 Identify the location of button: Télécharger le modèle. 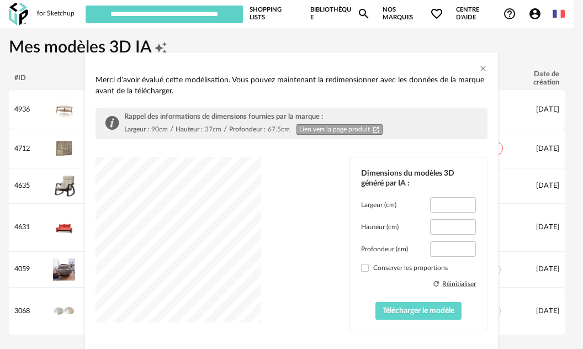
(418, 311).